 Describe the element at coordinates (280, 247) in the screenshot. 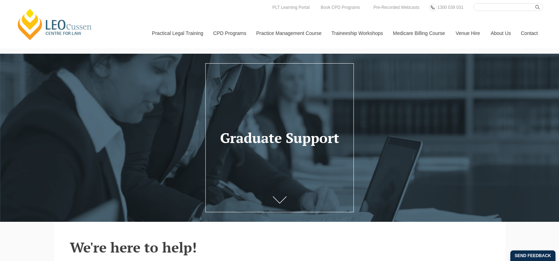

I see `h2: We're here to help!` at that location.